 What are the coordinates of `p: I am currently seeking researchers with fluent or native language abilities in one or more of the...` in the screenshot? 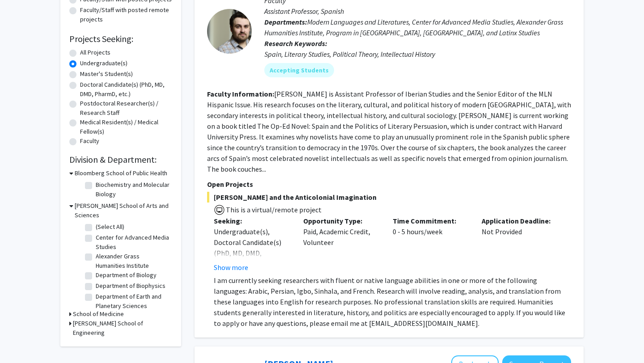 It's located at (392, 302).